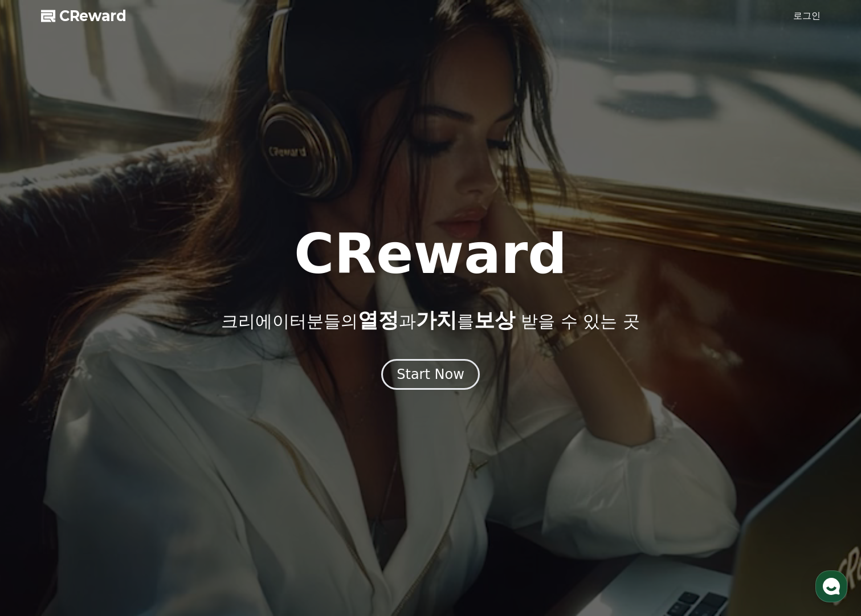  I want to click on div: Start Now, so click(430, 375).